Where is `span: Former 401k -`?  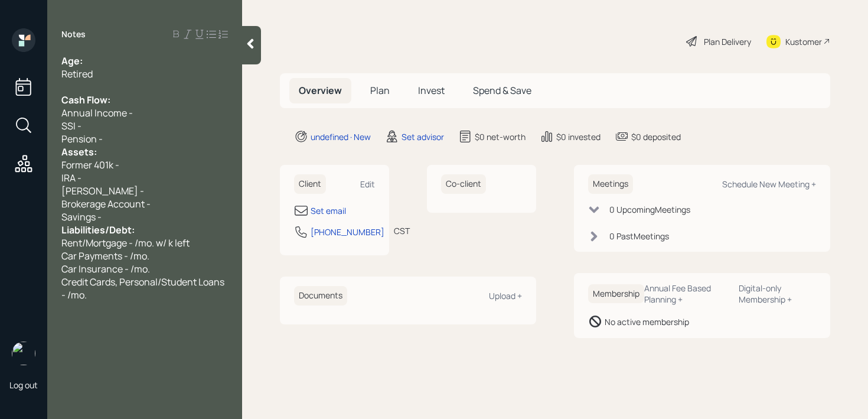
span: Former 401k - is located at coordinates (90, 165).